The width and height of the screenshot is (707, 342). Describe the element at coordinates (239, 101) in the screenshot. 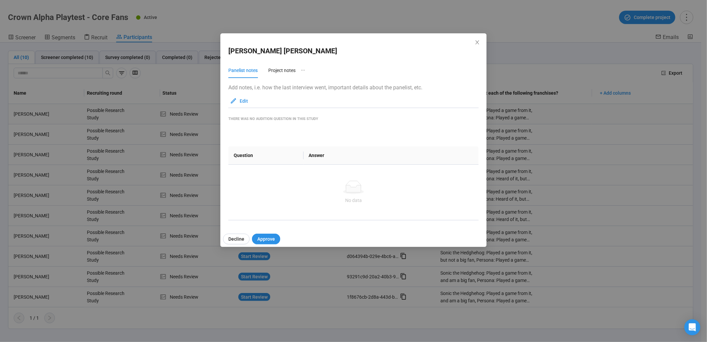

I see `button: Edit` at that location.